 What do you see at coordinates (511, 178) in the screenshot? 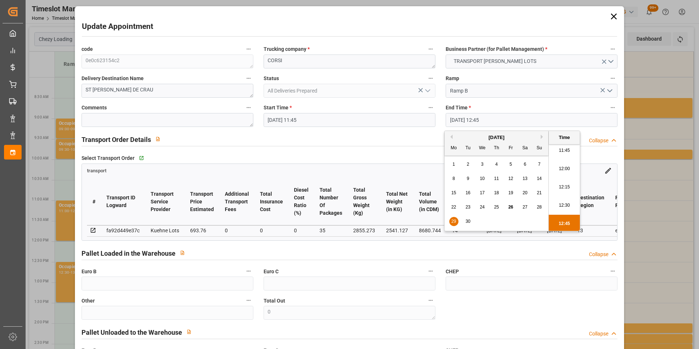
I see `div: Choose Friday, September 12th, 2025` at bounding box center [511, 178].